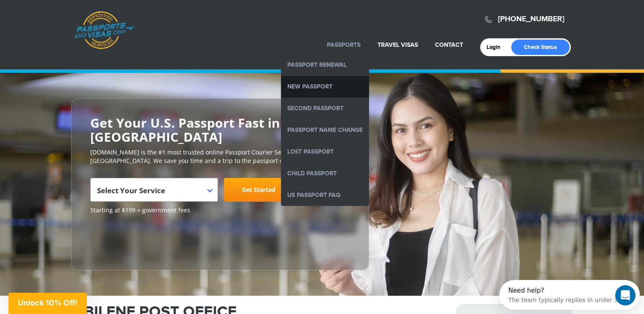  What do you see at coordinates (325, 108) in the screenshot?
I see `a: Second Passport` at bounding box center [325, 108].